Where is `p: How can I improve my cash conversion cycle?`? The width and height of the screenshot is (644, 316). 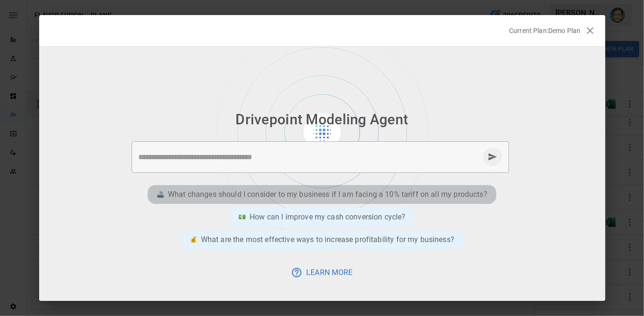
p: How can I improve my cash conversion cycle? is located at coordinates (328, 217).